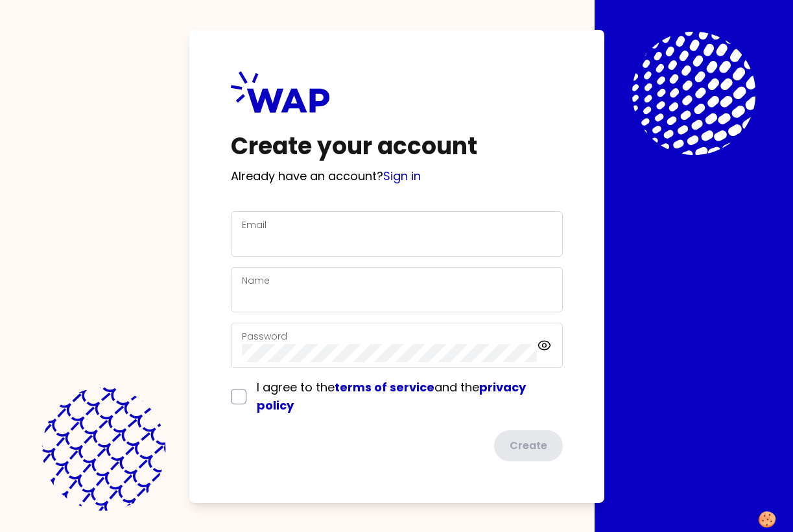 This screenshot has width=793, height=532. Describe the element at coordinates (402, 176) in the screenshot. I see `a: Sign in` at that location.